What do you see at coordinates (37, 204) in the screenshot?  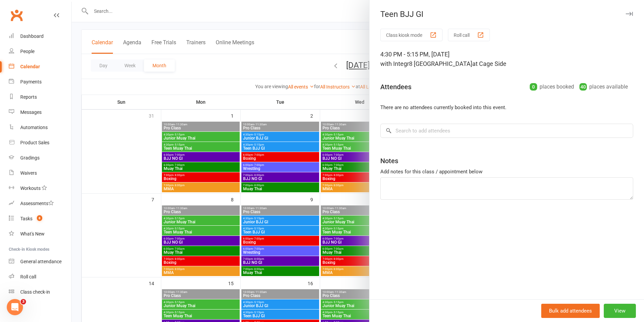 I see `div: Assessments` at bounding box center [37, 204].